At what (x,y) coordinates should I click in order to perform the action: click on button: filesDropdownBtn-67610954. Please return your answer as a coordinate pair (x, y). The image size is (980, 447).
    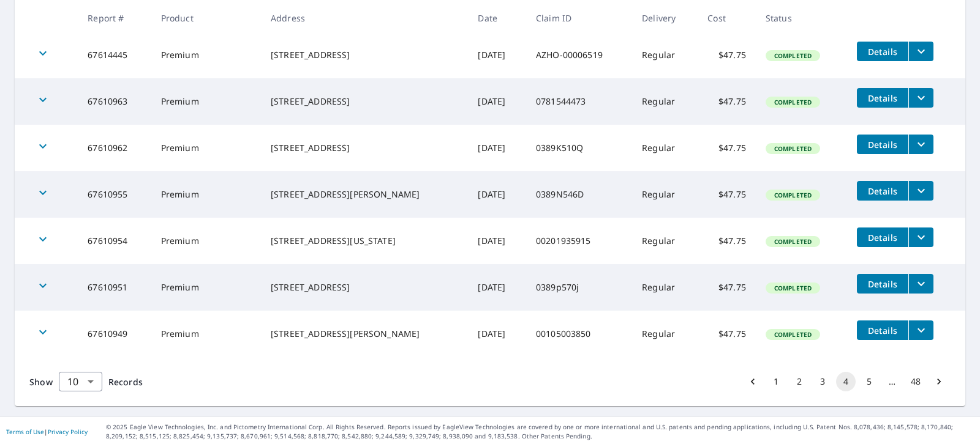
    Looking at the image, I should click on (920, 238).